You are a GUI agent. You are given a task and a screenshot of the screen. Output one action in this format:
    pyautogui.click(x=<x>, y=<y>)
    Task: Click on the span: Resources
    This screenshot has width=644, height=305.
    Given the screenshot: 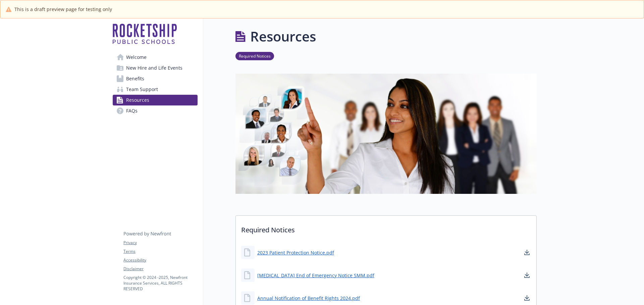 What is the action you would take?
    pyautogui.click(x=138, y=100)
    